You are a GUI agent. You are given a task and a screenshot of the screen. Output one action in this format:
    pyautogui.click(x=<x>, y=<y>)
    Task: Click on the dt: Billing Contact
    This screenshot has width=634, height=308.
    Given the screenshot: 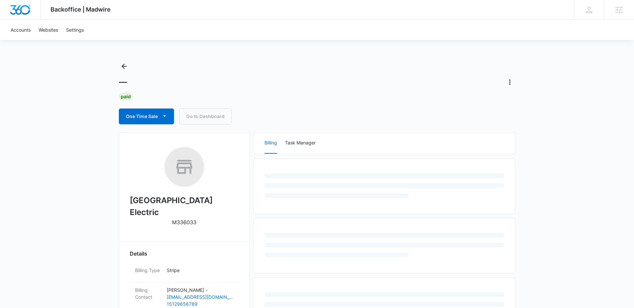 What is the action you would take?
    pyautogui.click(x=148, y=294)
    